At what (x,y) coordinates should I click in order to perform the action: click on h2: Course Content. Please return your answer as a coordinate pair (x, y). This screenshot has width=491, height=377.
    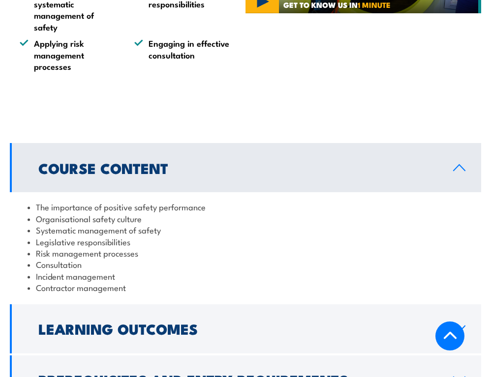
    Looking at the image, I should click on (237, 168).